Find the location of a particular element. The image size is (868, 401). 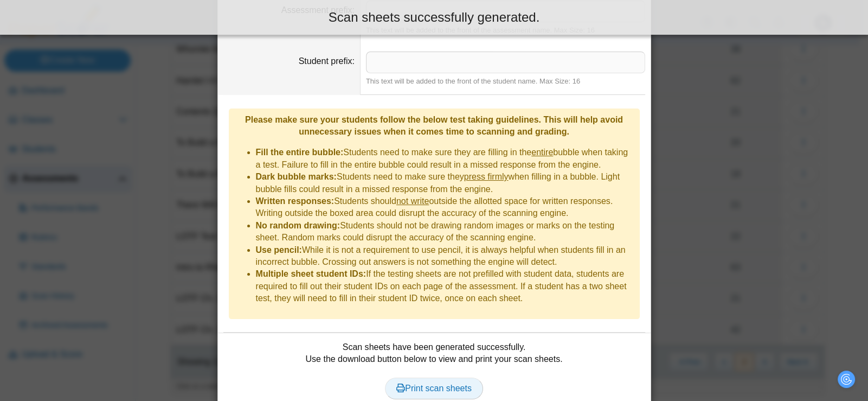

li: Students should outside the allotted space for written responses. Writing outside the boxed area ... is located at coordinates (445, 207).